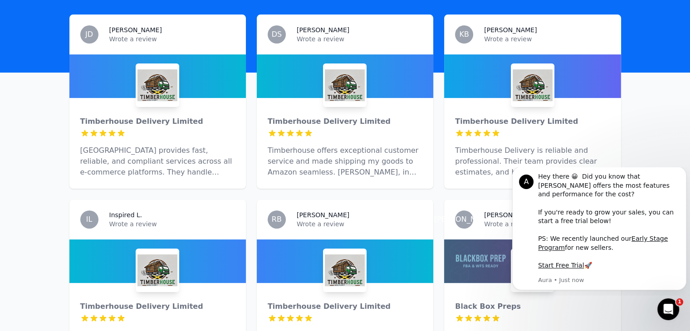 This screenshot has width=690, height=331. Describe the element at coordinates (464, 34) in the screenshot. I see `span: KB` at that location.